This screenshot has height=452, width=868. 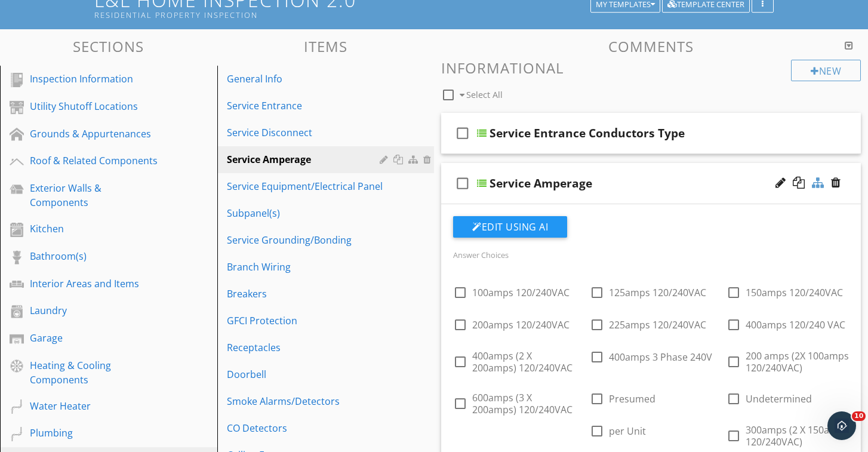 What do you see at coordinates (95, 195) in the screenshot?
I see `div: Exterior Walls & Components` at bounding box center [95, 195].